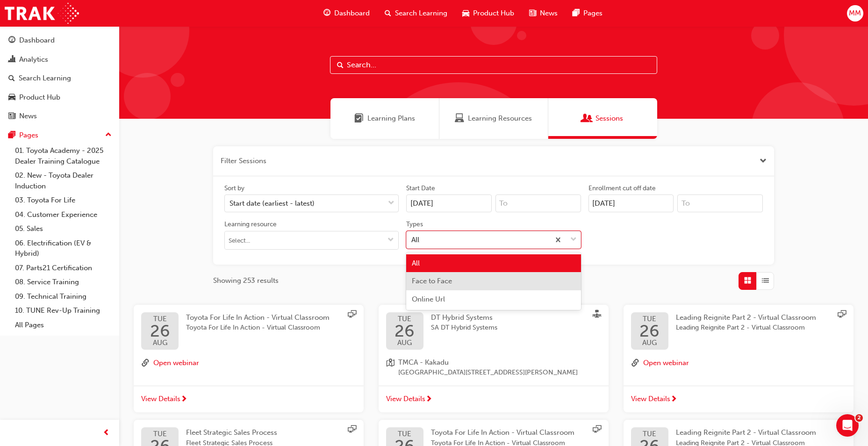 Image resolution: width=868 pixels, height=446 pixels. I want to click on span: TMCA - Kakadu, so click(488, 362).